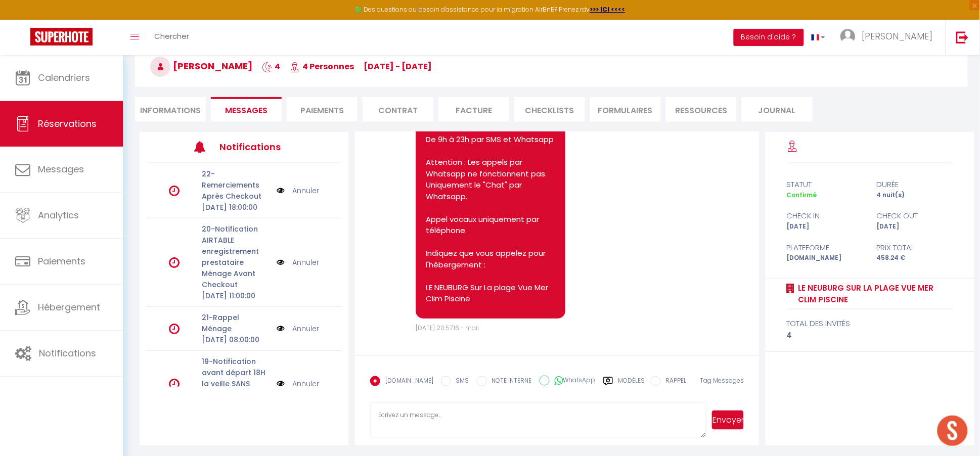 The width and height of the screenshot is (980, 456). Describe the element at coordinates (550, 109) in the screenshot. I see `li: CHECKLISTS` at that location.